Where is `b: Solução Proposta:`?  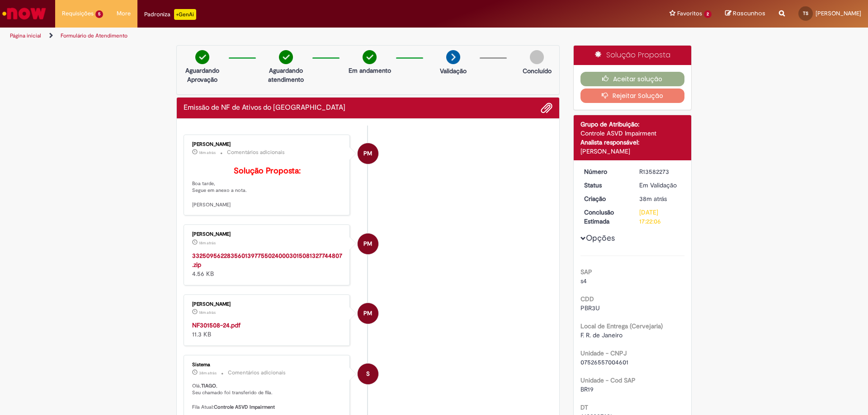
b: Solução Proposta: is located at coordinates (267, 170).